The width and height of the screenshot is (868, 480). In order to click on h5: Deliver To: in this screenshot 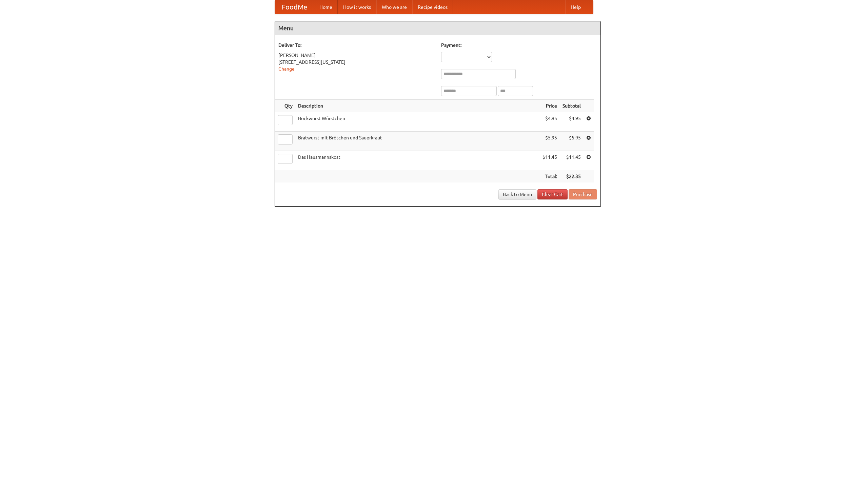, I will do `click(356, 45)`.